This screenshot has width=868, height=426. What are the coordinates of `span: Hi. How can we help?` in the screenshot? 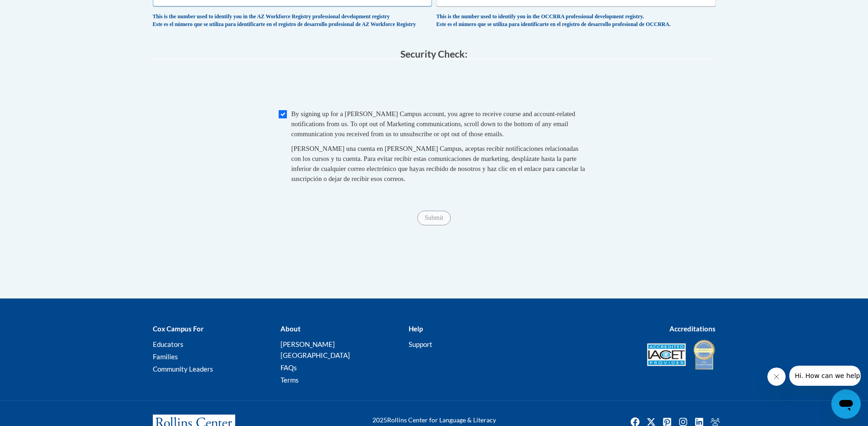 It's located at (40, 10).